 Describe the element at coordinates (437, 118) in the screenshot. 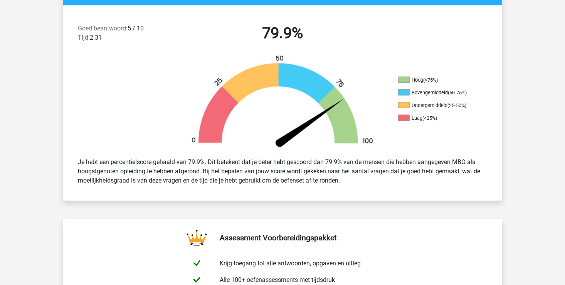

I see `li: Laag` at that location.